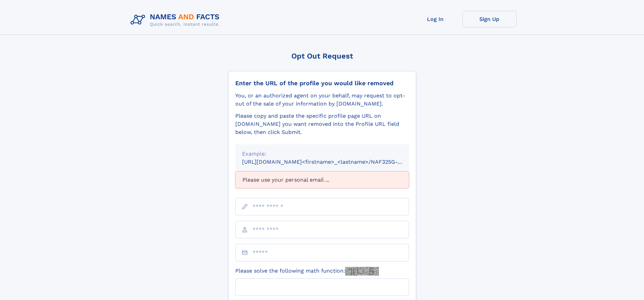 Image resolution: width=644 pixels, height=300 pixels. I want to click on div: Opt Out Request, so click(322, 56).